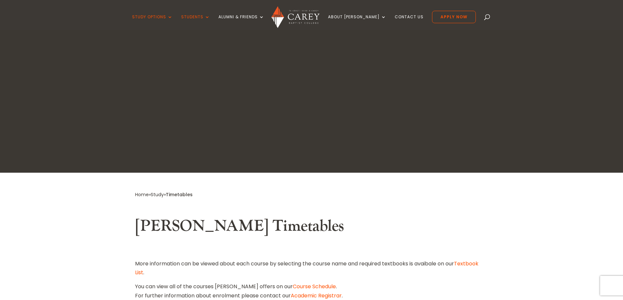  What do you see at coordinates (409, 22) in the screenshot?
I see `a: Contact Us` at bounding box center [409, 22].